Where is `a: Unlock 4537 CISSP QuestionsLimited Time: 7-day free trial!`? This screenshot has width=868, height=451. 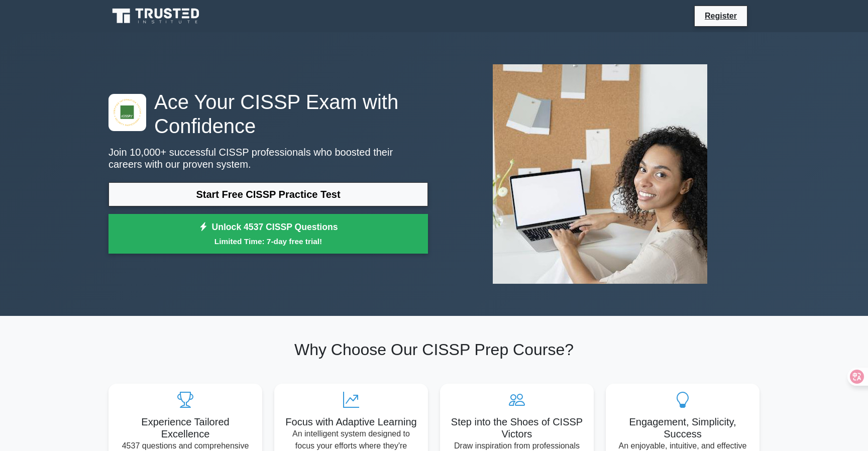 a: Unlock 4537 CISSP QuestionsLimited Time: 7-day free trial! is located at coordinates (268, 234).